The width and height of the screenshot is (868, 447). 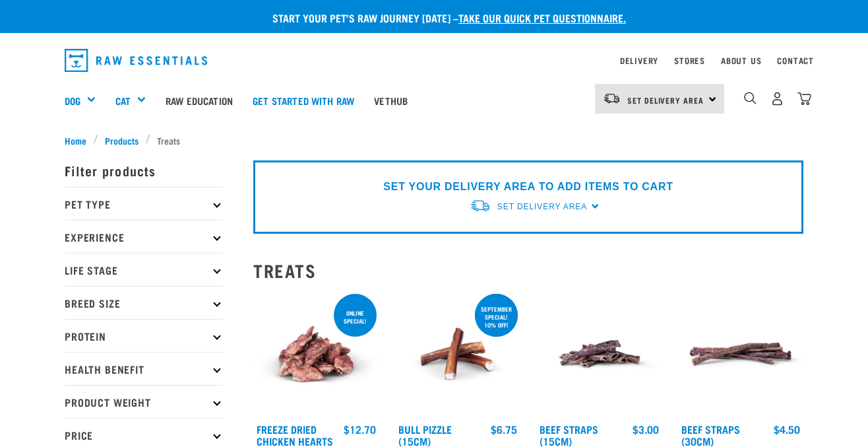 What do you see at coordinates (639, 60) in the screenshot?
I see `a: Delivery` at bounding box center [639, 60].